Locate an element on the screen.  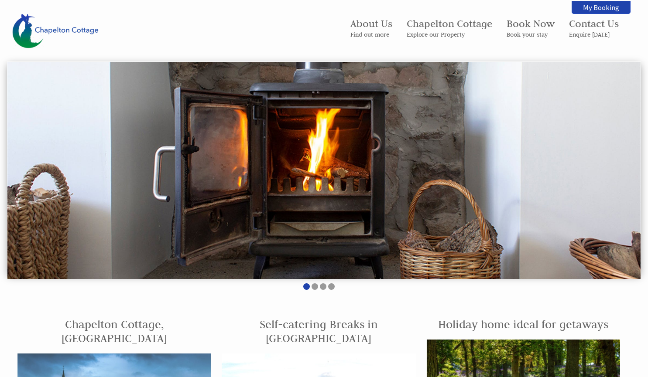
a: Book NowBook your stay is located at coordinates (530, 27).